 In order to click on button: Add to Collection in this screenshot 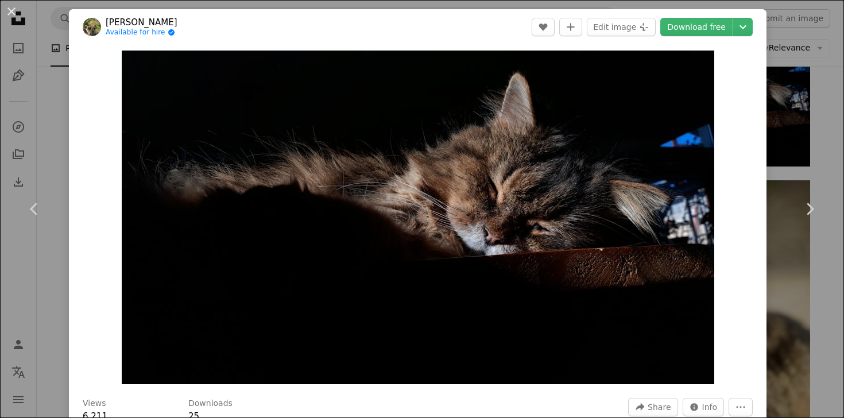, I will do `click(571, 27)`.